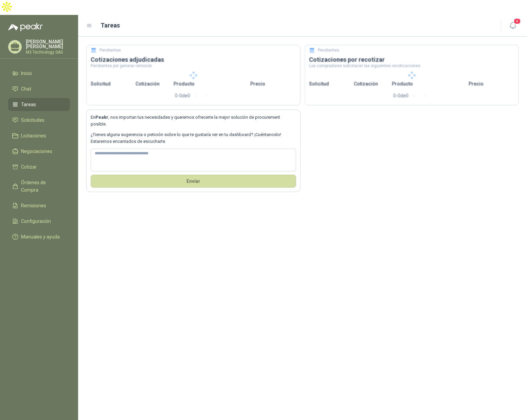 The height and width of the screenshot is (420, 527). What do you see at coordinates (48, 52) in the screenshot?
I see `p: M3 Technology SAS` at bounding box center [48, 52].